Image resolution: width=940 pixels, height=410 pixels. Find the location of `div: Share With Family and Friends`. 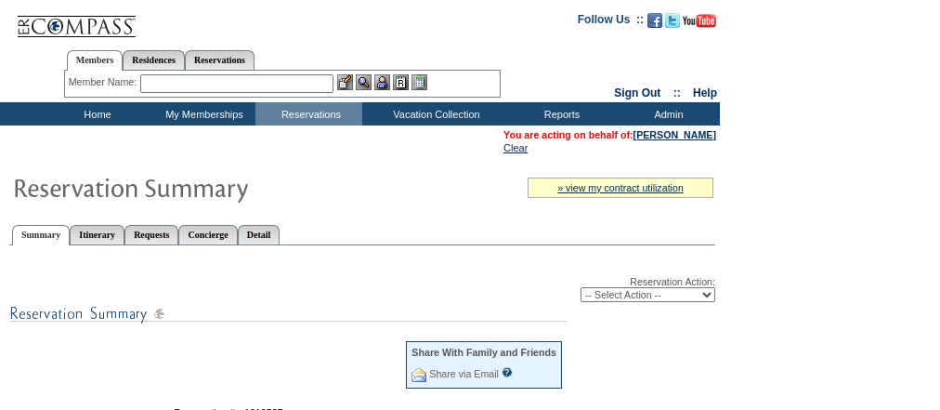

div: Share With Family and Friends is located at coordinates (484, 352).